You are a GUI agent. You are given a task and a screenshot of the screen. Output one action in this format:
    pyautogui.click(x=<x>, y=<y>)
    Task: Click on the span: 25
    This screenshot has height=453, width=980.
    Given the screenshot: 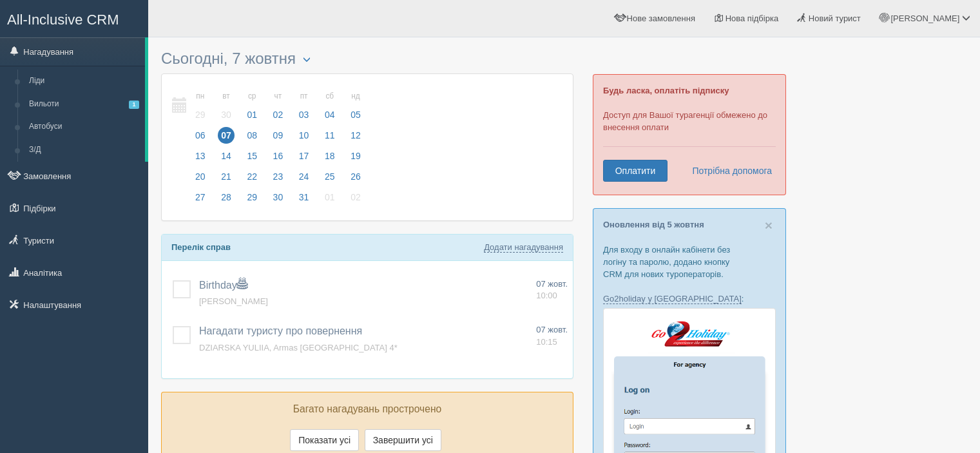 What is the action you would take?
    pyautogui.click(x=330, y=176)
    